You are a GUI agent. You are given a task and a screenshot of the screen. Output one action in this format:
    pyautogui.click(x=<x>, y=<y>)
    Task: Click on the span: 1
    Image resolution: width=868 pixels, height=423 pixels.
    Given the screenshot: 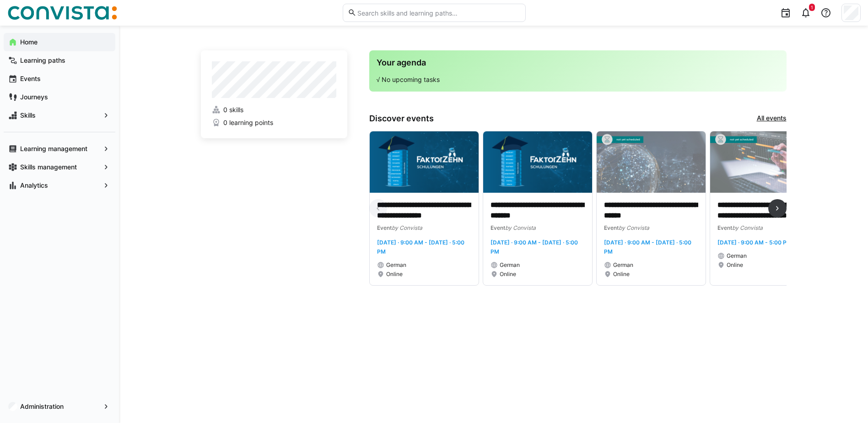 What is the action you would take?
    pyautogui.click(x=812, y=7)
    